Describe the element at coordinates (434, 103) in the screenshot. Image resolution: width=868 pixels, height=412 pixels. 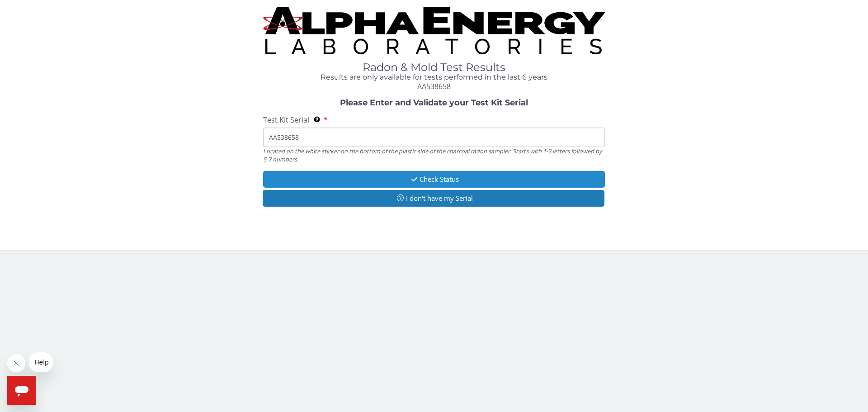
I see `strong: Please Enter and Validate your Test Kit Serial` at that location.